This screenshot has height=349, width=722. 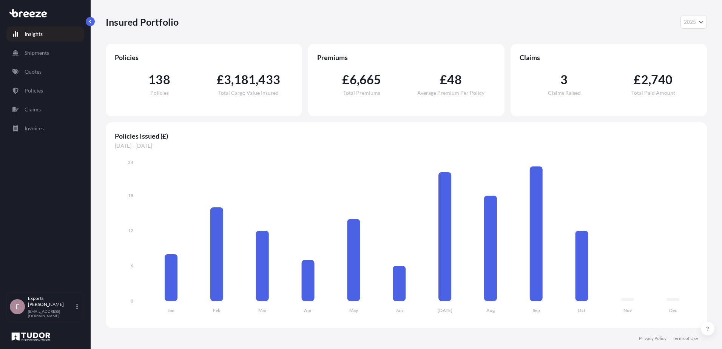 I want to click on a: Invoices, so click(x=45, y=128).